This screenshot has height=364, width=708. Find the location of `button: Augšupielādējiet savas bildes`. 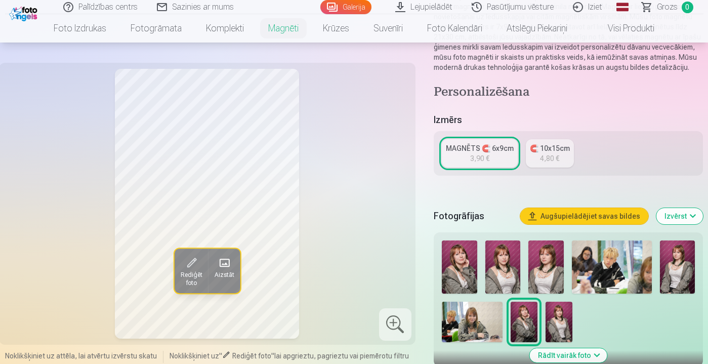

button: Augšupielādējiet savas bildes is located at coordinates (584, 216).